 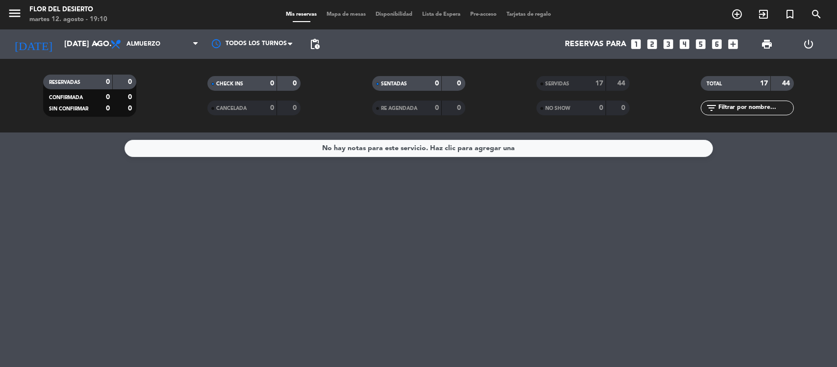 What do you see at coordinates (66, 98) in the screenshot?
I see `span: CONFIRMADA` at bounding box center [66, 98].